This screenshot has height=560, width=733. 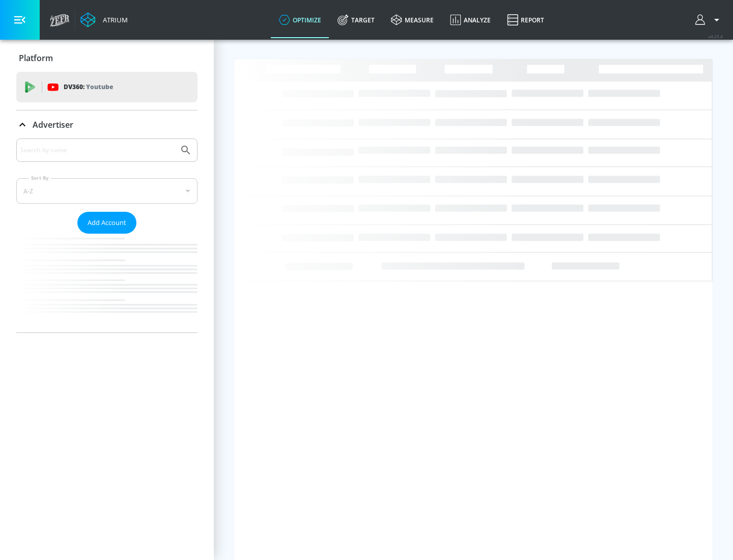 I want to click on div: DV360: Youtube, so click(x=107, y=87).